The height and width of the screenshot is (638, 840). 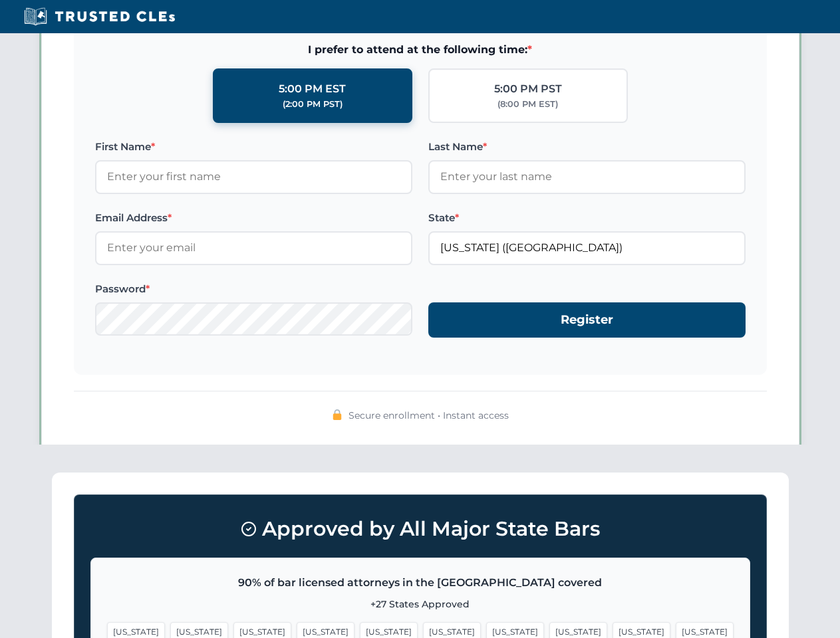 I want to click on input: Enter your first name, so click(x=253, y=177).